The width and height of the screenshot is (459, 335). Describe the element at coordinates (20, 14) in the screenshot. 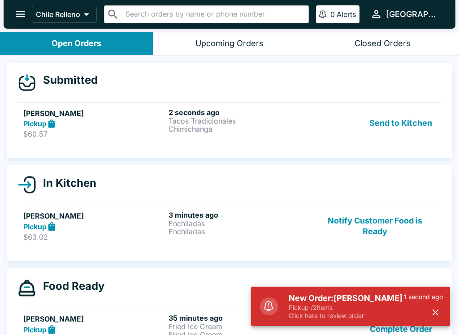

I see `button: open drawer` at that location.